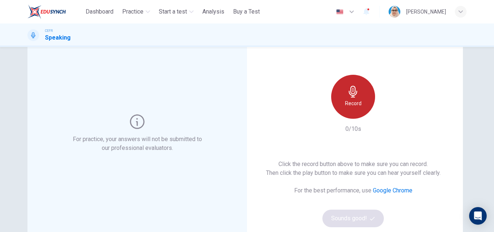 This screenshot has width=494, height=232. Describe the element at coordinates (176, 12) in the screenshot. I see `button: Start a test` at that location.